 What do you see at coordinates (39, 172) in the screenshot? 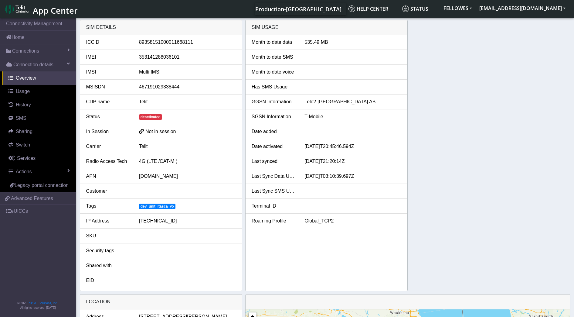
I see `a: Actions` at bounding box center [39, 172].